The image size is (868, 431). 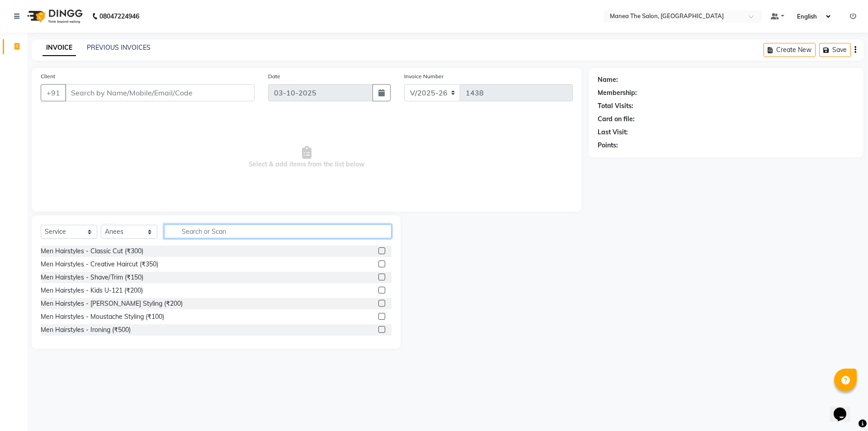 What do you see at coordinates (120, 16) in the screenshot?
I see `b: 08047224946` at bounding box center [120, 16].